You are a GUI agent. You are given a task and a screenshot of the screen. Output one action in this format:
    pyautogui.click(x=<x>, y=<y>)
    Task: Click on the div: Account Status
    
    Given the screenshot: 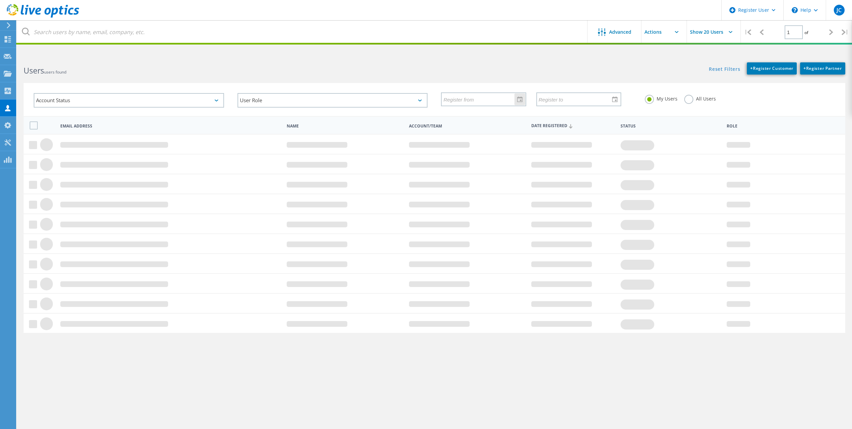 What is the action you would take?
    pyautogui.click(x=129, y=100)
    